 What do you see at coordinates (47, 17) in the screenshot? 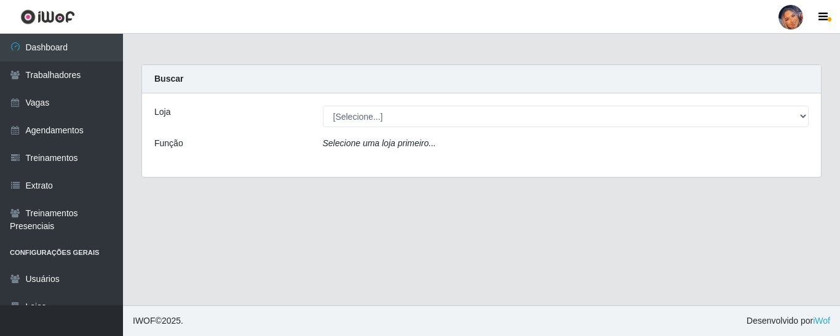
I see `img: CoreUI Logo` at bounding box center [47, 17].